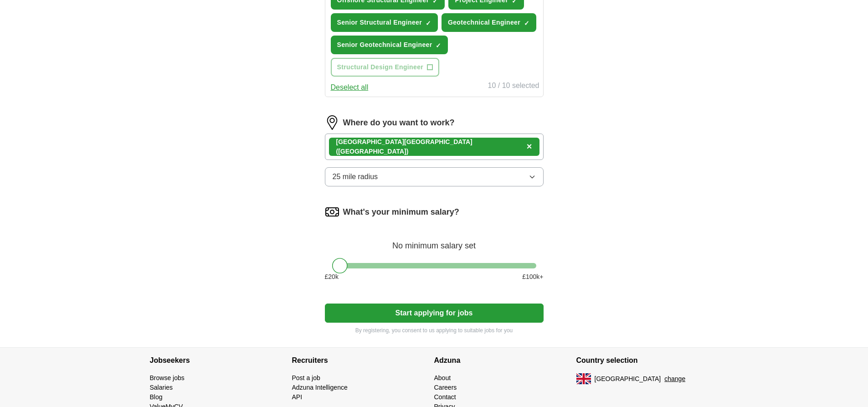  I want to click on button: Senior Geotechnical Engineer✓, so click(390, 45).